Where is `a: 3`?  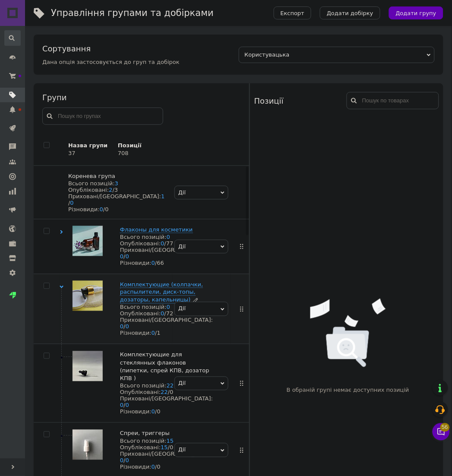
a: 3 is located at coordinates (116, 183).